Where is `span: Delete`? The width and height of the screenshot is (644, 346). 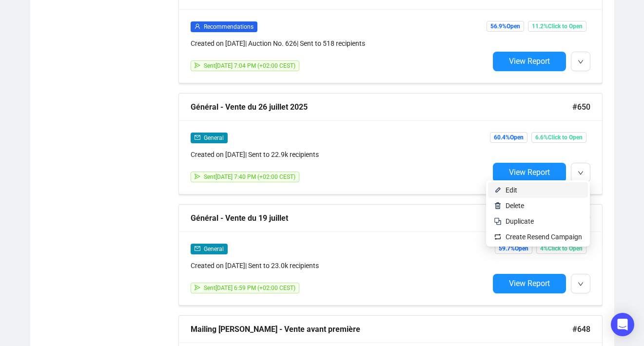
span: Delete is located at coordinates (515, 205).